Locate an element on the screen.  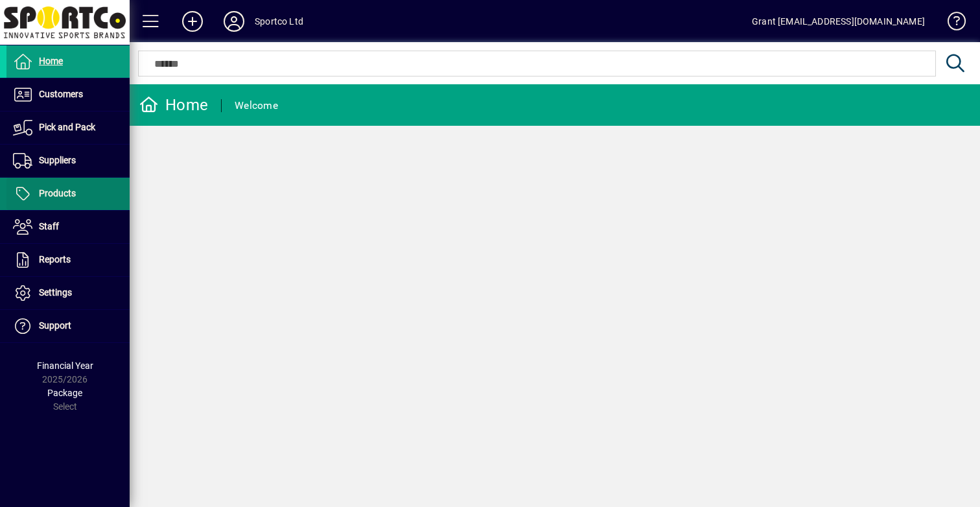
span: Settings is located at coordinates (55, 292).